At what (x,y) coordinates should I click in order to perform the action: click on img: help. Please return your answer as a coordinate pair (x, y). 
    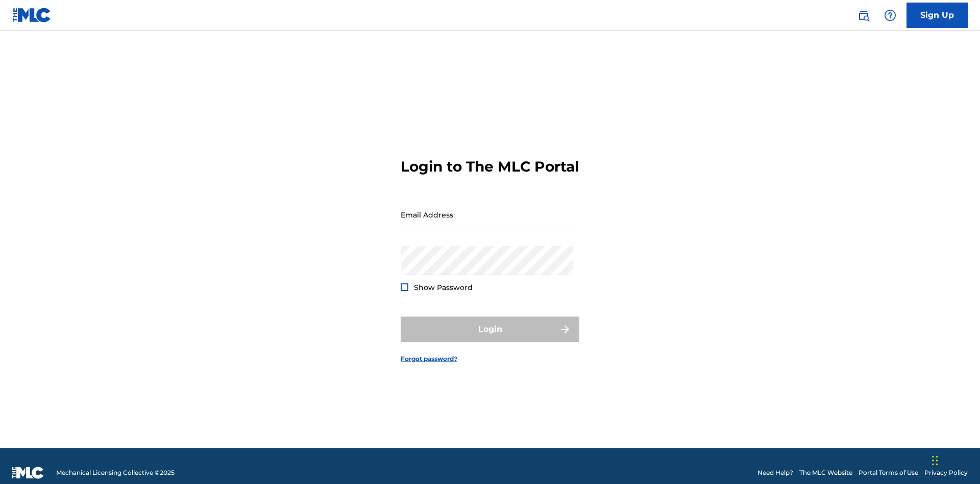
    Looking at the image, I should click on (890, 15).